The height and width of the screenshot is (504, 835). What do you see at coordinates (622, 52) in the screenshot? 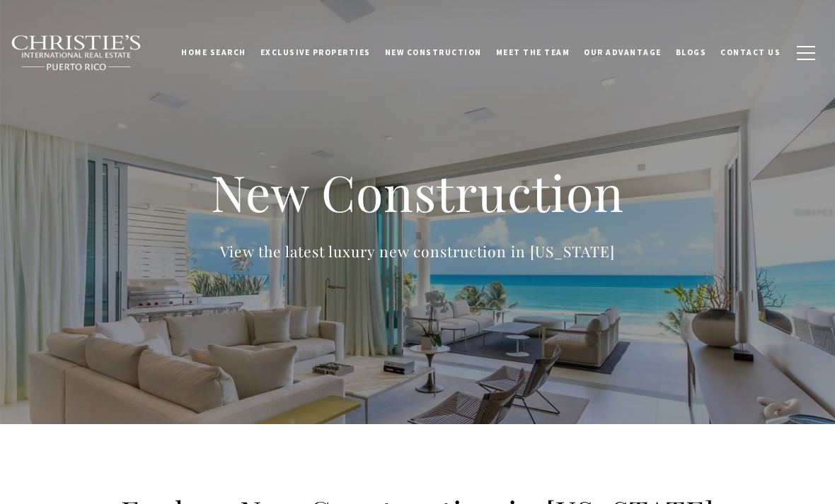
I see `span: Our Advantage` at bounding box center [622, 52].